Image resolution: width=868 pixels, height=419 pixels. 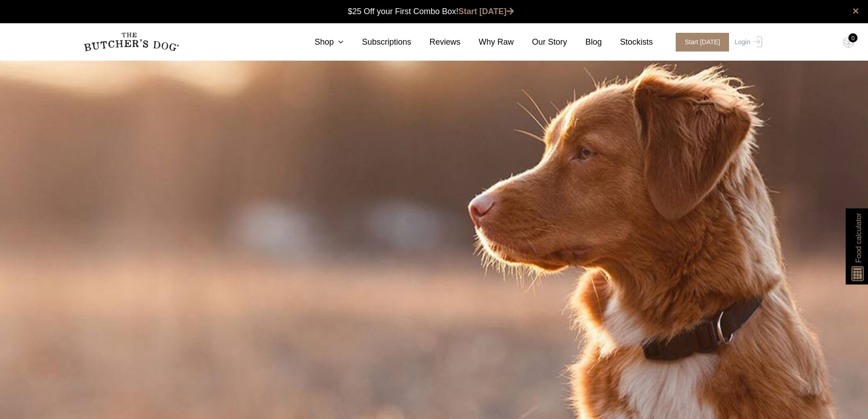 What do you see at coordinates (487, 42) in the screenshot?
I see `a: Why Raw` at bounding box center [487, 42].